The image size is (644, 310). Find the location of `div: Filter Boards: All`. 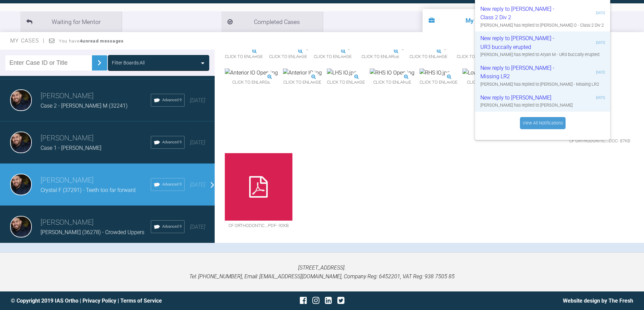

div: Filter Boards: All is located at coordinates (128, 63).